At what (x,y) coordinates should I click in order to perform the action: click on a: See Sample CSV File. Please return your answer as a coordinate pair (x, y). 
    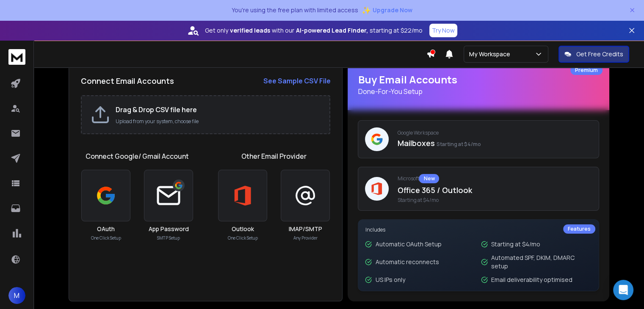
    Looking at the image, I should click on (297, 81).